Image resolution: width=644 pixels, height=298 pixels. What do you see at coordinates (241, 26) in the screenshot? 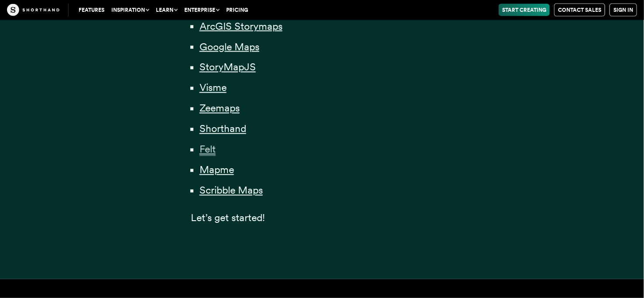
I see `span: ArcGIS Storymaps` at bounding box center [241, 26].